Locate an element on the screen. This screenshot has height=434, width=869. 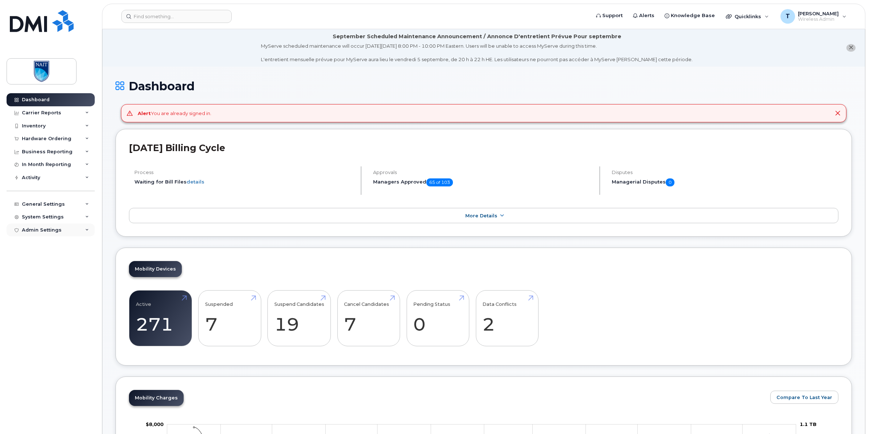
div: You are already signed in. is located at coordinates (174, 113).